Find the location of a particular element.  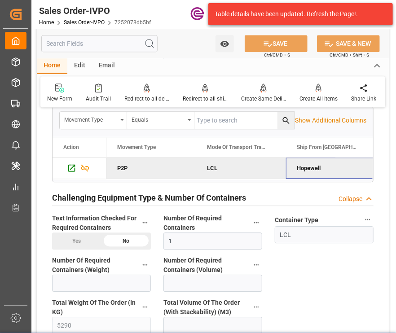

input: Type to search is located at coordinates (244, 120).